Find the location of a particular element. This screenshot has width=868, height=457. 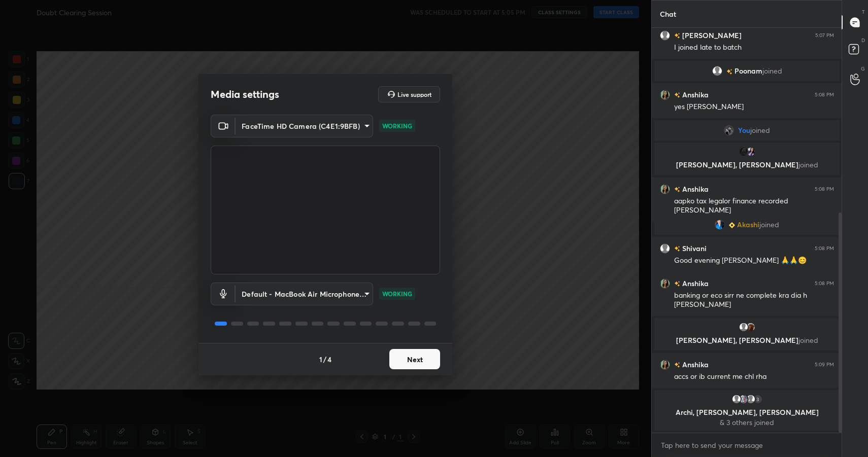

p: Chat is located at coordinates (668, 14).